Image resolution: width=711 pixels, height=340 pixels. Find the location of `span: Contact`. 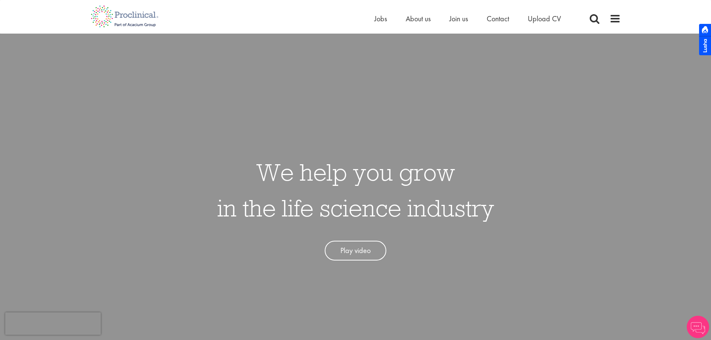

span: Contact is located at coordinates (498, 19).